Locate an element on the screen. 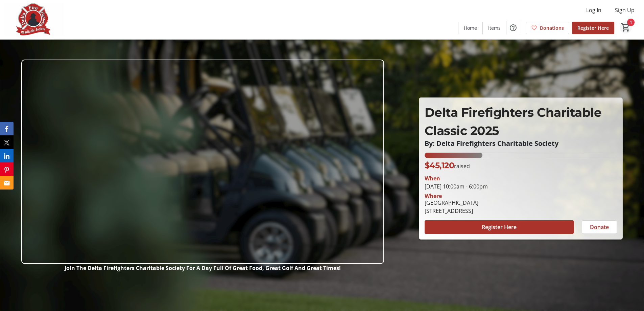 The height and width of the screenshot is (311, 644). span: Sign Up is located at coordinates (625, 10).